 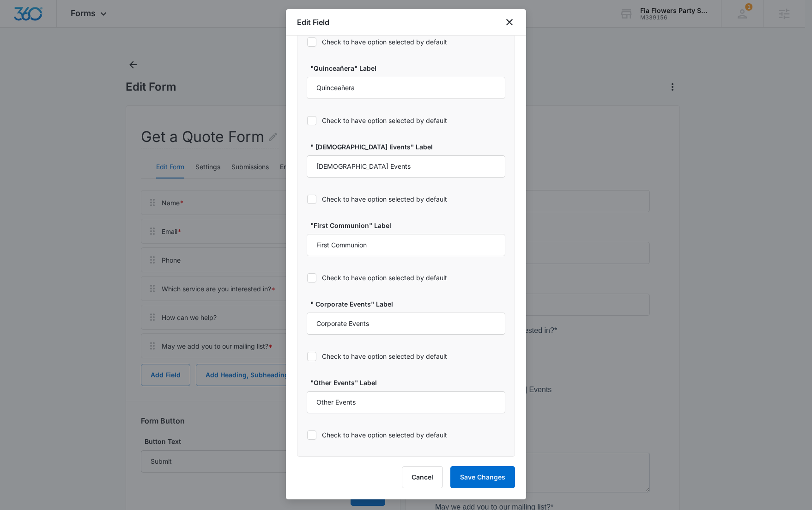 What do you see at coordinates (410, 382) in the screenshot?
I see `label: "Other Events" Label` at bounding box center [410, 382].